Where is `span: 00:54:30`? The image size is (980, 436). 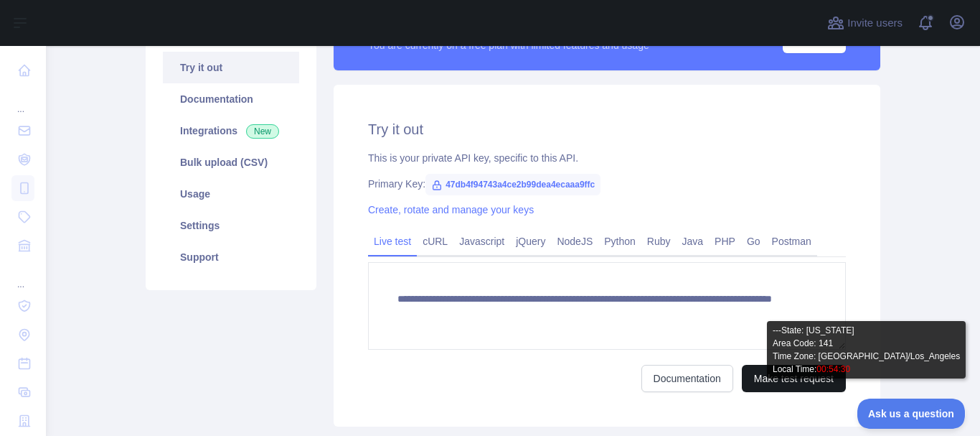 span: 00:54:30 is located at coordinates (833, 369).